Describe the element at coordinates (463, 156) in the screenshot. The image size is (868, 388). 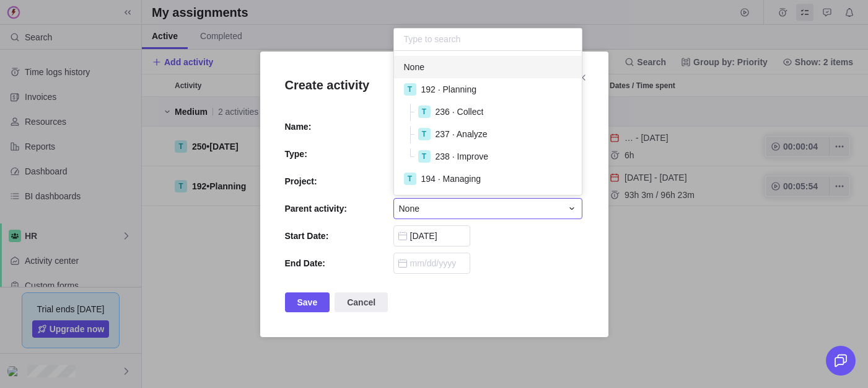
I see `span: 238 · Improve` at that location.